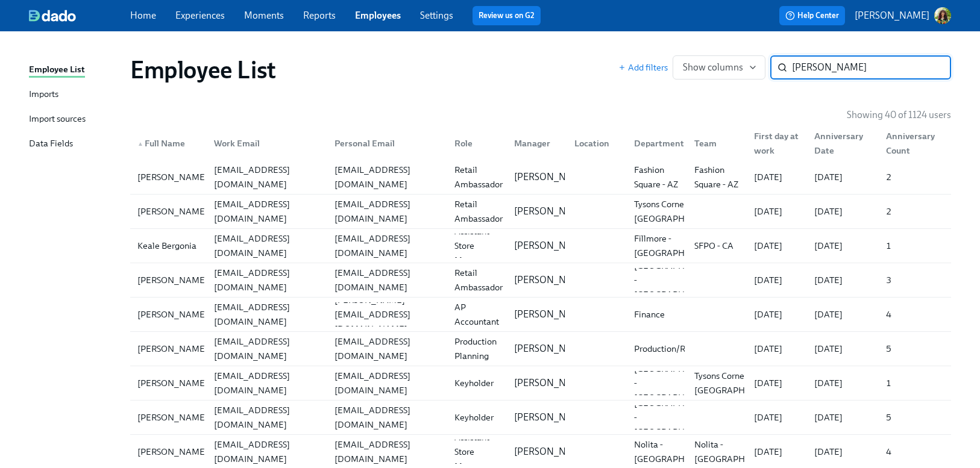  I want to click on a: Data Fields, so click(75, 144).